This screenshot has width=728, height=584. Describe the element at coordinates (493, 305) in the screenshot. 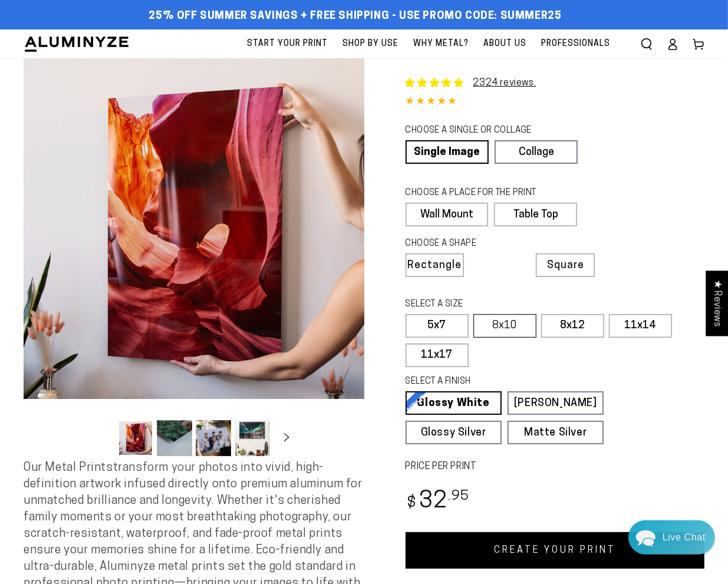

I see `legend: SELECT A SIZE` at that location.